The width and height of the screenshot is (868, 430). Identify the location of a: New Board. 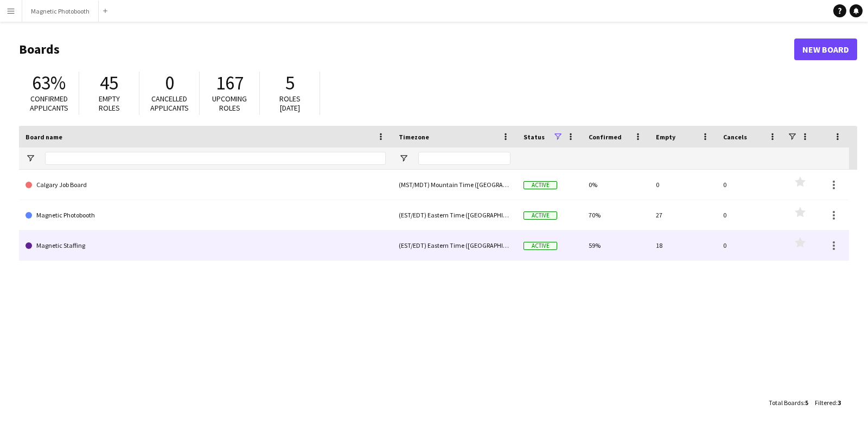
(826, 49).